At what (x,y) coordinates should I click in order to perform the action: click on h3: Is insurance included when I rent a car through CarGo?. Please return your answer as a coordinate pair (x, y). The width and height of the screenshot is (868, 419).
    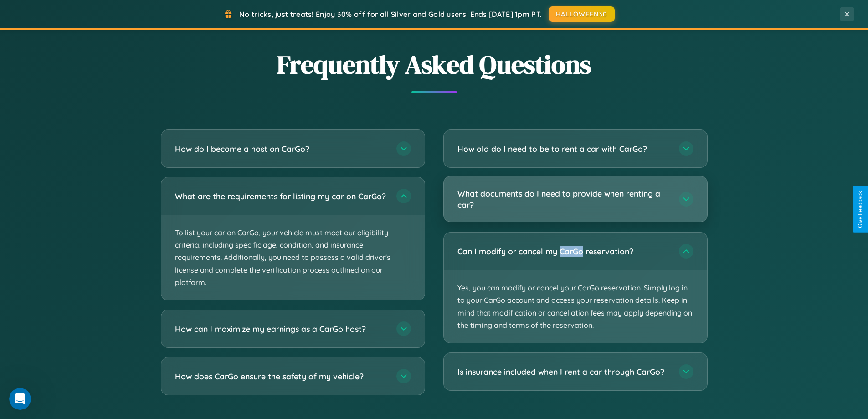
    Looking at the image, I should click on (564, 371).